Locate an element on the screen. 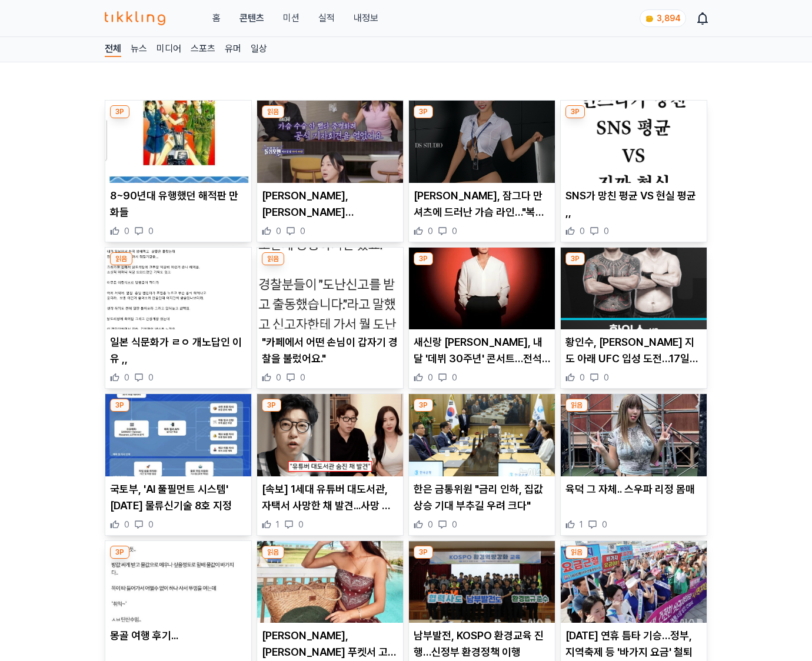 Image resolution: width=812 pixels, height=661 pixels. div: 3P [속보] 1세대 유튜버 대도서관, 자택서 사망한 채 발견...사망 원인과 윰댕과 이혼한 진짜 이유 [속보] 1세대 유튜버 대도서관, 자택서 사망한 채 발견...사망 원인... is located at coordinates (330, 465).